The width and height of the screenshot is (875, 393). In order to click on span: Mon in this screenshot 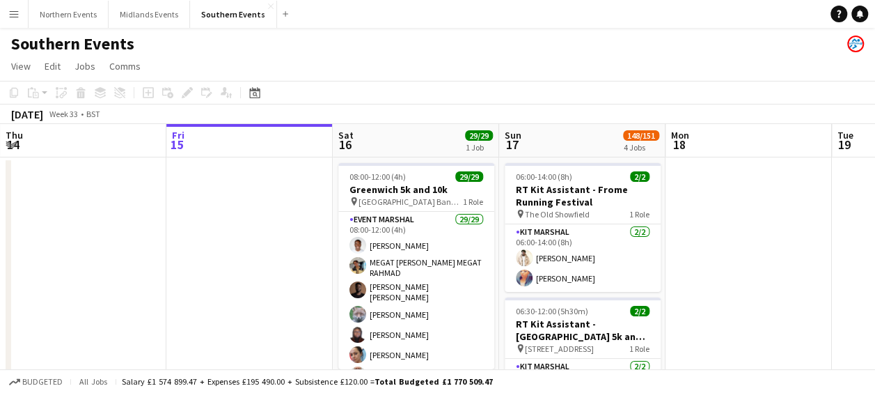, I will do `click(680, 135)`.